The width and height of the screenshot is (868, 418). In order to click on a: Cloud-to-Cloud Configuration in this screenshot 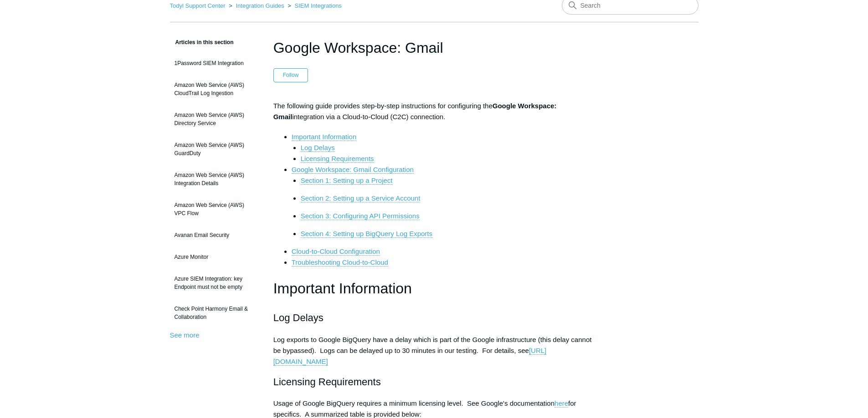, I will do `click(336, 252)`.